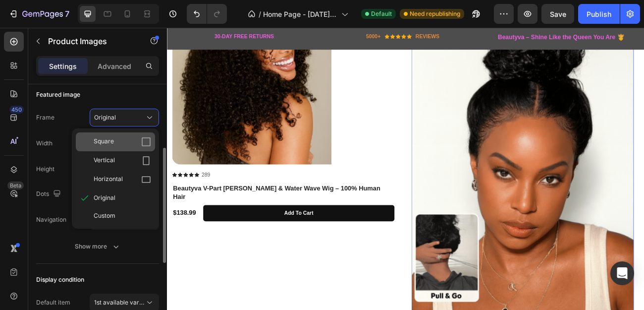 This screenshot has height=310, width=644. What do you see at coordinates (115, 66) in the screenshot?
I see `p: Advanced` at bounding box center [115, 66].